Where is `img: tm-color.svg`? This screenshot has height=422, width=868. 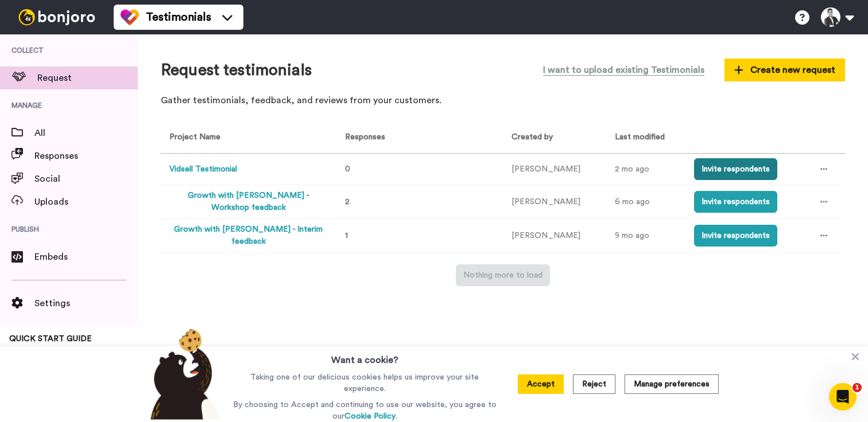 img: tm-color.svg is located at coordinates (130, 17).